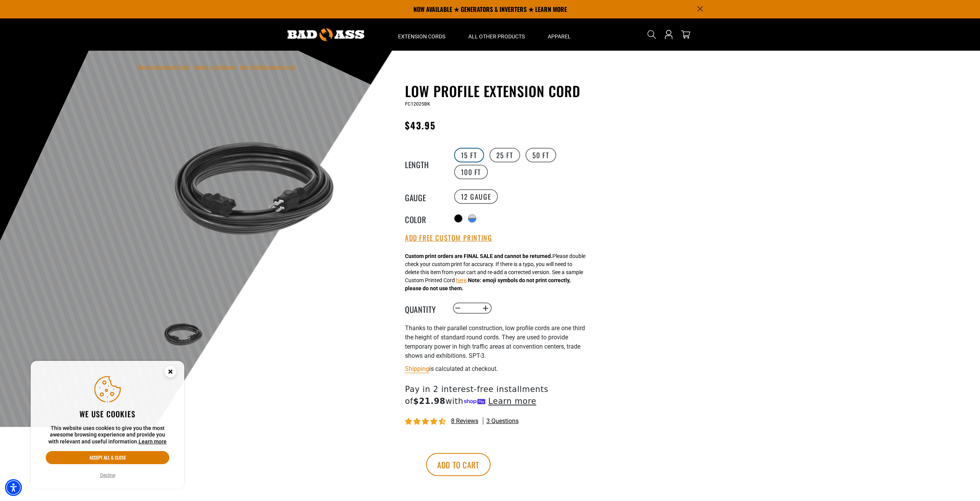 The height and width of the screenshot is (501, 980). Describe the element at coordinates (108, 457) in the screenshot. I see `button: Accept all & close` at that location.